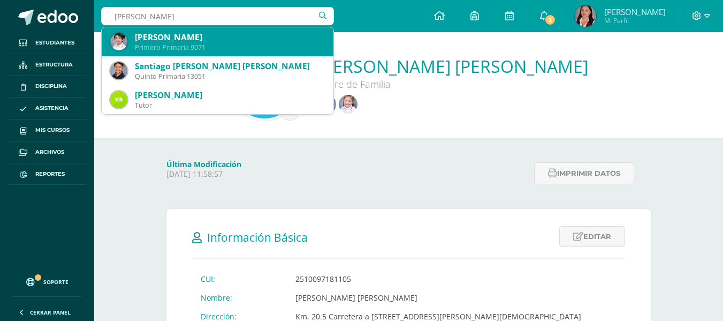 Image resolution: width=723 pixels, height=321 pixels. What do you see at coordinates (550, 20) in the screenshot?
I see `span: 2` at bounding box center [550, 20].